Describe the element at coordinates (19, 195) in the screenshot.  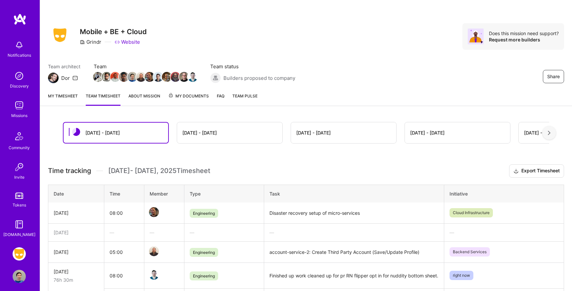
I see `img: tokens` at that location.